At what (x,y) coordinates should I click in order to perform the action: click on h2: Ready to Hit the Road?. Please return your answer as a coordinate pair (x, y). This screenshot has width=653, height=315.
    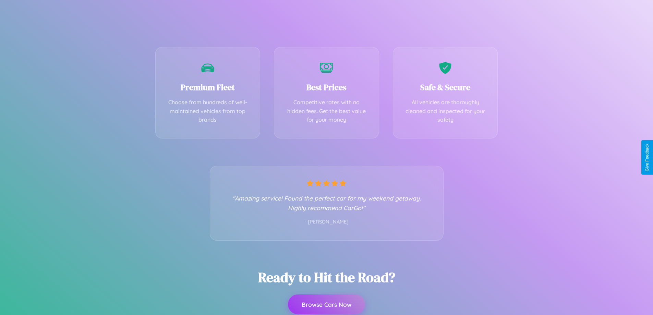
    Looking at the image, I should click on (327, 277).